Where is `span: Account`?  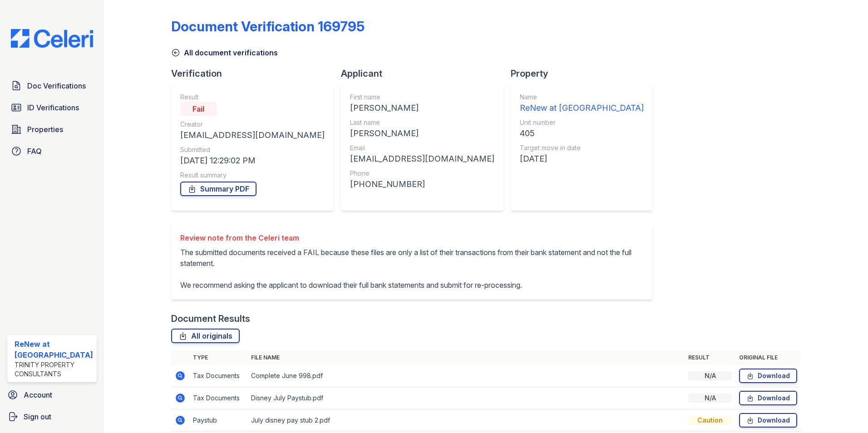
span: Account is located at coordinates (37, 395).